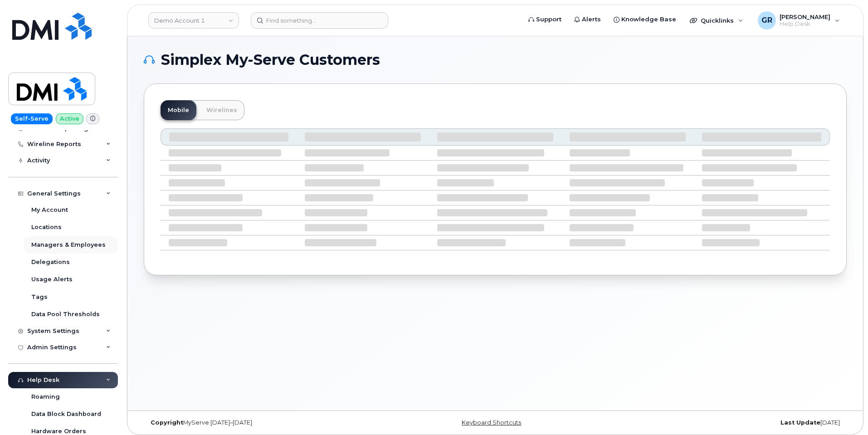 The height and width of the screenshot is (435, 868). I want to click on span: Simplex My-Serve Customers, so click(270, 60).